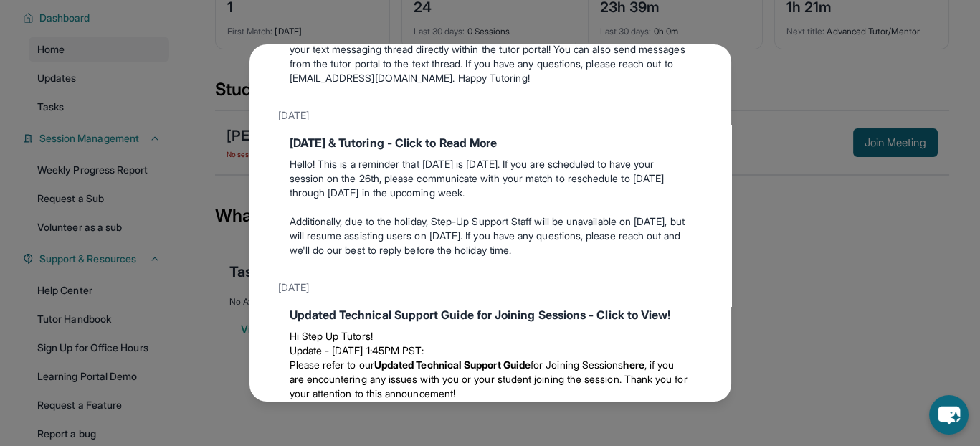  Describe the element at coordinates (633, 364) in the screenshot. I see `strong: here` at that location.